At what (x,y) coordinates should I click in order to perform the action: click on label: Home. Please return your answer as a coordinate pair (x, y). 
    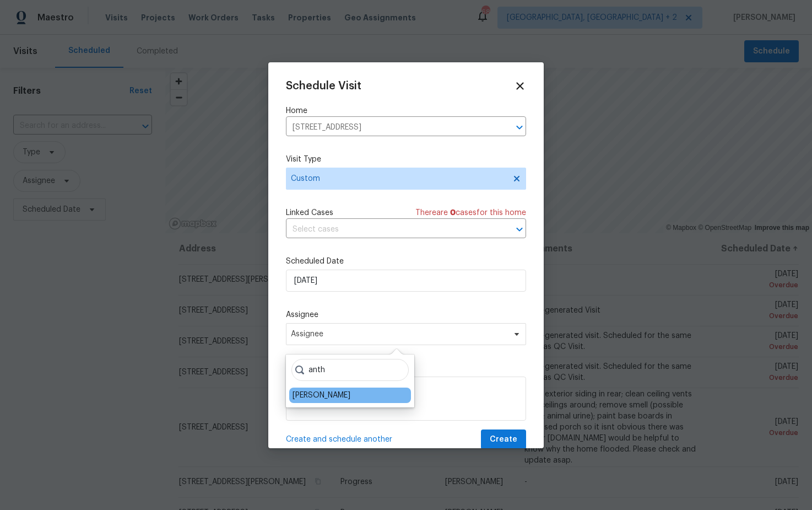
    Looking at the image, I should click on (406, 111).